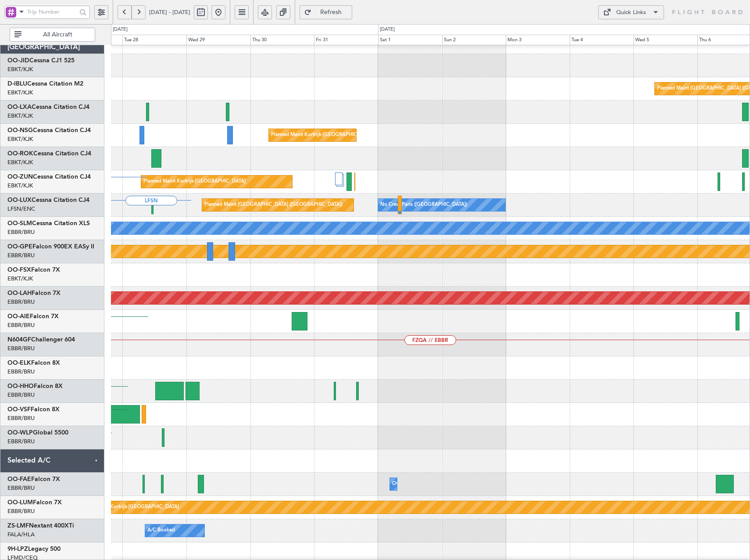 This screenshot has width=750, height=560. Describe the element at coordinates (41, 60) in the screenshot. I see `a: OO-JIDCessna CJ1 525` at that location.